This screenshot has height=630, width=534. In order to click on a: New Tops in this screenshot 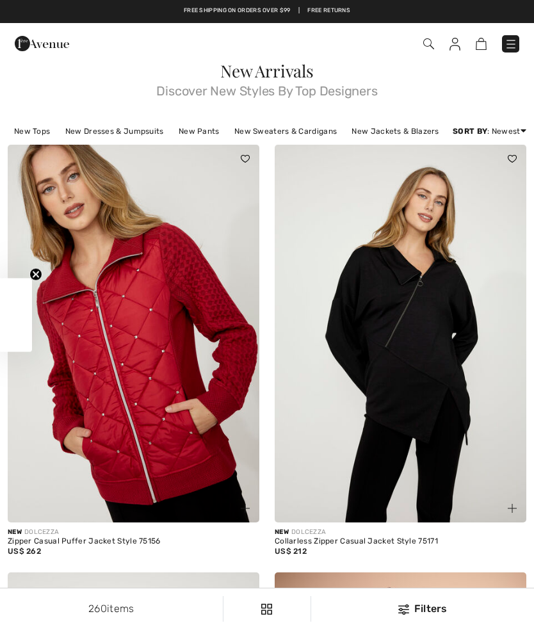, I will do `click(32, 131)`.